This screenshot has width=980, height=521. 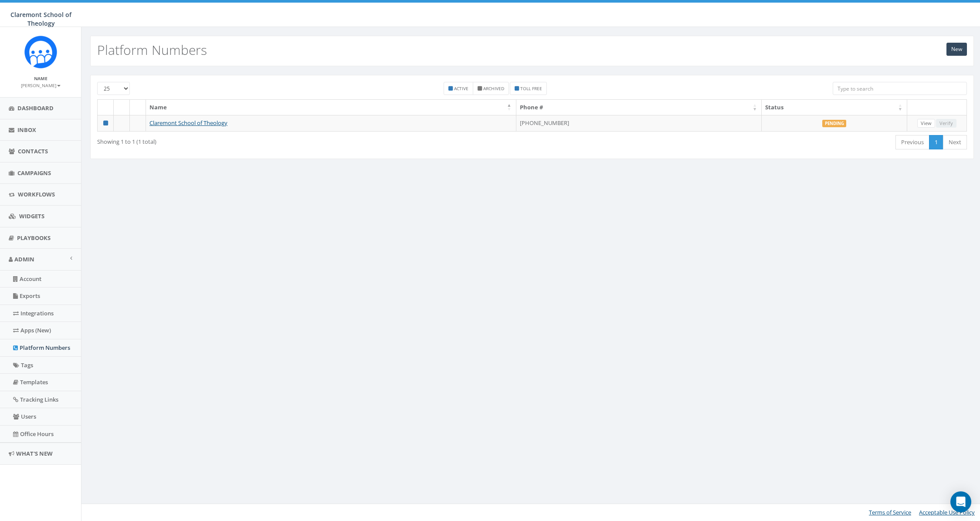 I want to click on a: View, so click(x=926, y=123).